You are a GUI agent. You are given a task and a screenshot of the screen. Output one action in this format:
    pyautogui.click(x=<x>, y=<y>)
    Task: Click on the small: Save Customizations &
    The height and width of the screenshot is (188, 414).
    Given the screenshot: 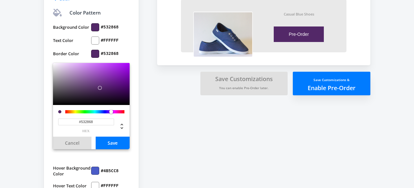 What is the action you would take?
    pyautogui.click(x=331, y=80)
    